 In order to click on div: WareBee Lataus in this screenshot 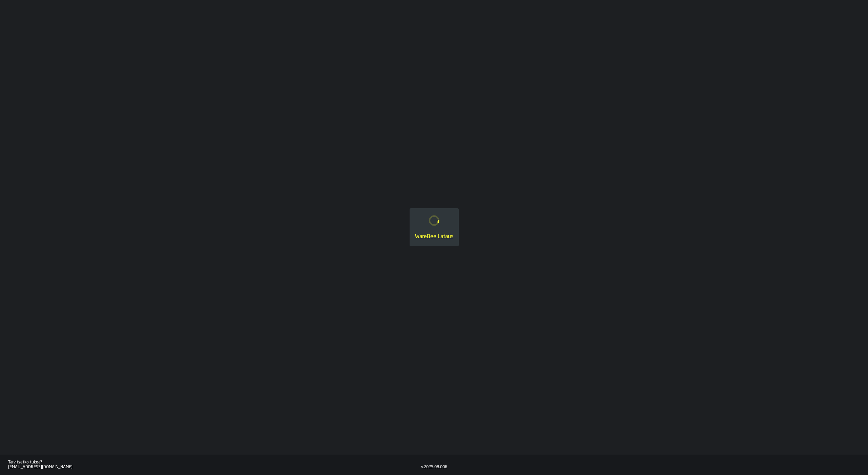, I will do `click(434, 237)`.